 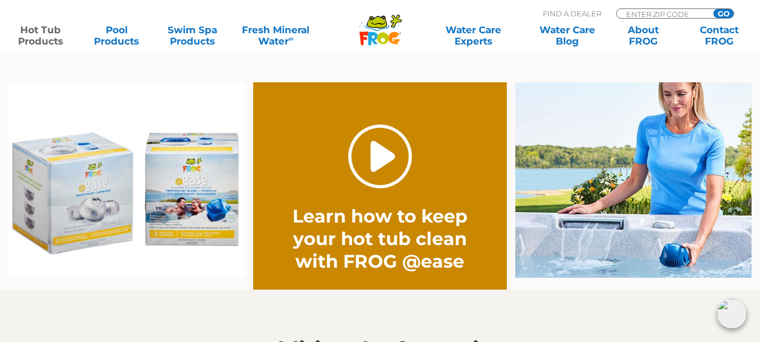 I want to click on img: fpo-flippin-frog-2, so click(x=634, y=180).